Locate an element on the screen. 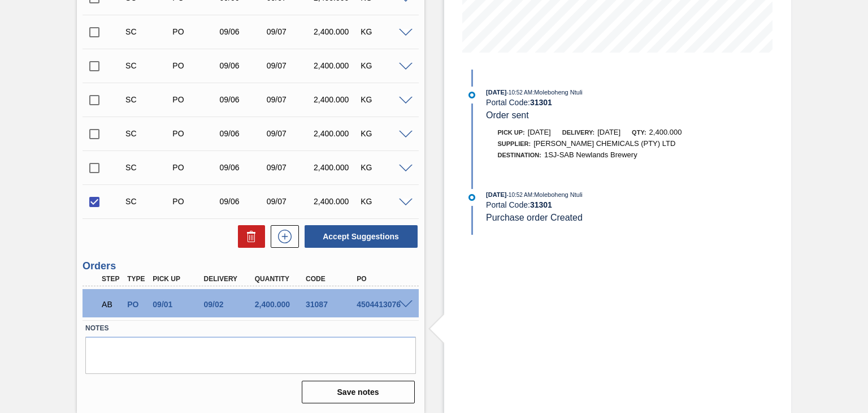  div: New suggestion is located at coordinates (282, 236).